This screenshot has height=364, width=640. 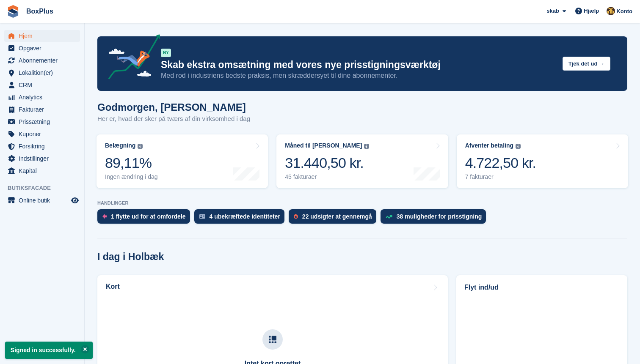 I want to click on a: 22 udsigter at gennemgå, so click(x=334, y=218).